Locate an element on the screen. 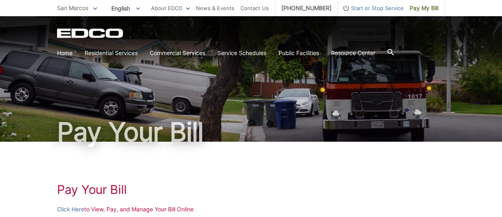  a: Contact Us is located at coordinates (255, 8).